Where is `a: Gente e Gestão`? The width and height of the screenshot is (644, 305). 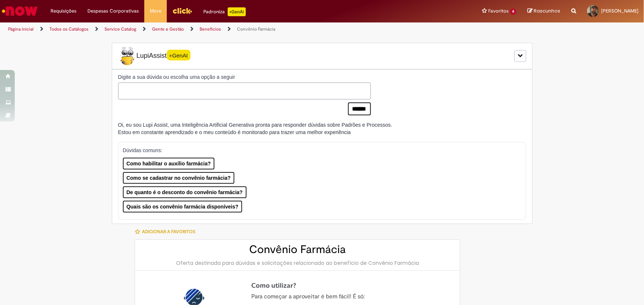
a: Gente e Gestão is located at coordinates (168, 29).